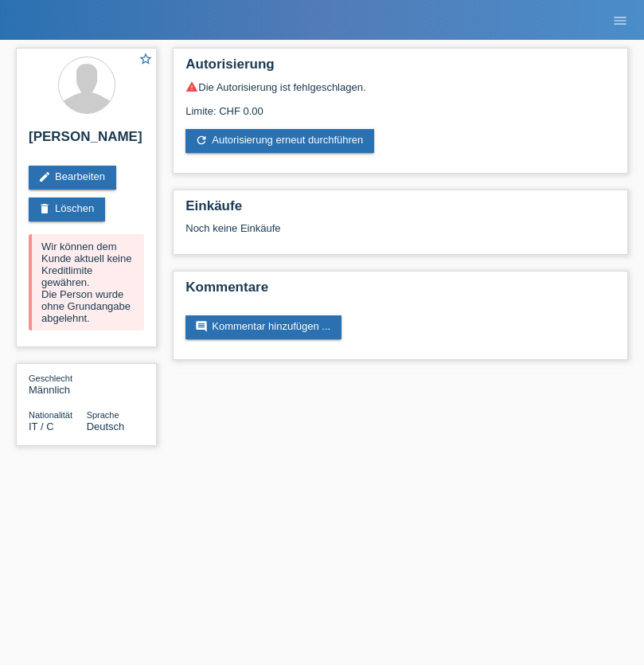 This screenshot has height=665, width=644. What do you see at coordinates (620, 21) in the screenshot?
I see `i: menu` at bounding box center [620, 21].